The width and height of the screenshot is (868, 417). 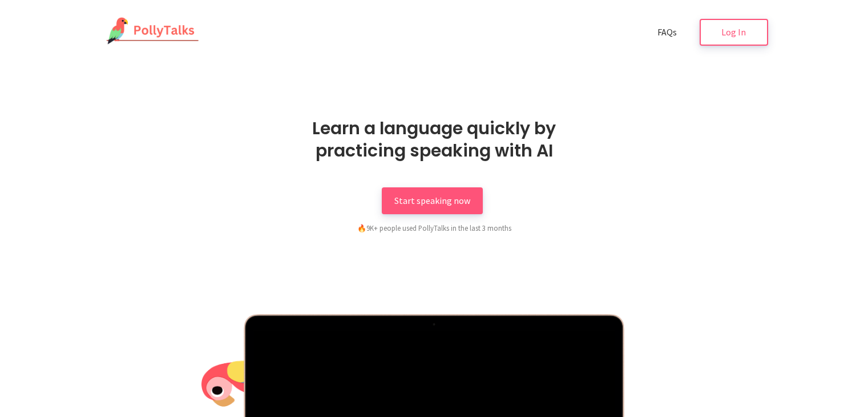 I want to click on span: Log In, so click(x=733, y=32).